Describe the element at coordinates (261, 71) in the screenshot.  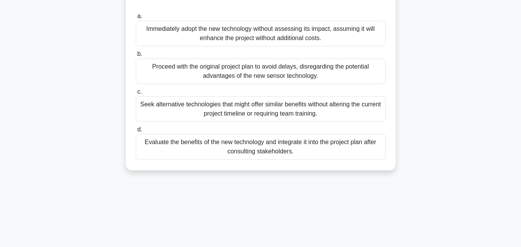
I see `div: Proceed with the original project plan to avoid delays, disregarding the potential advantages of ...` at that location.